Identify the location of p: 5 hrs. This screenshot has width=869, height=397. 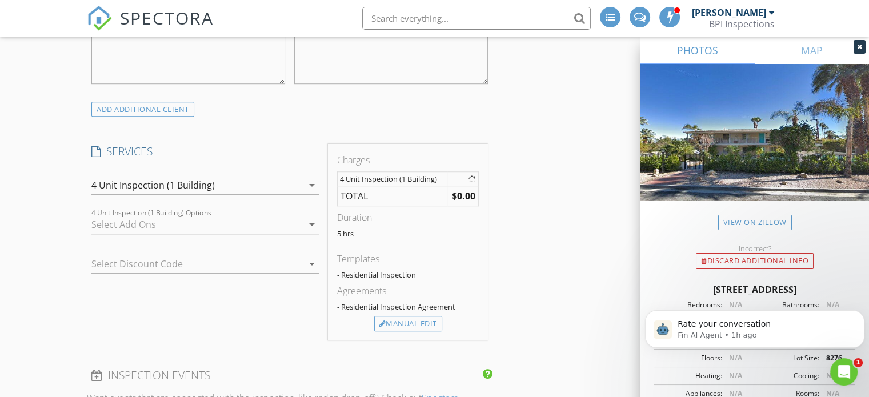
(408, 234).